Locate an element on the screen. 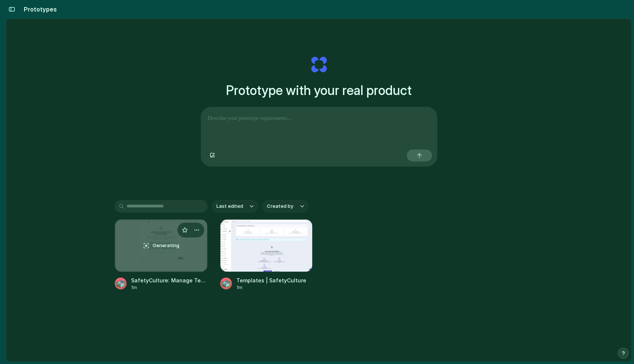 The image size is (634, 364). a: SafetyCulture: Manage Teams and Inspection Data | SafetyCultureGeneratingSafetyCulture: Manage Te... is located at coordinates (161, 255).